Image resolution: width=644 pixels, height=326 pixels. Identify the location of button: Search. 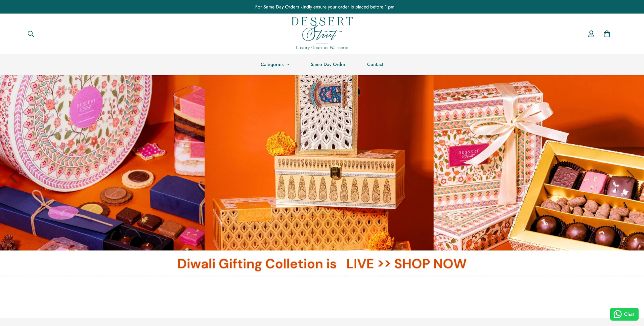
(31, 34).